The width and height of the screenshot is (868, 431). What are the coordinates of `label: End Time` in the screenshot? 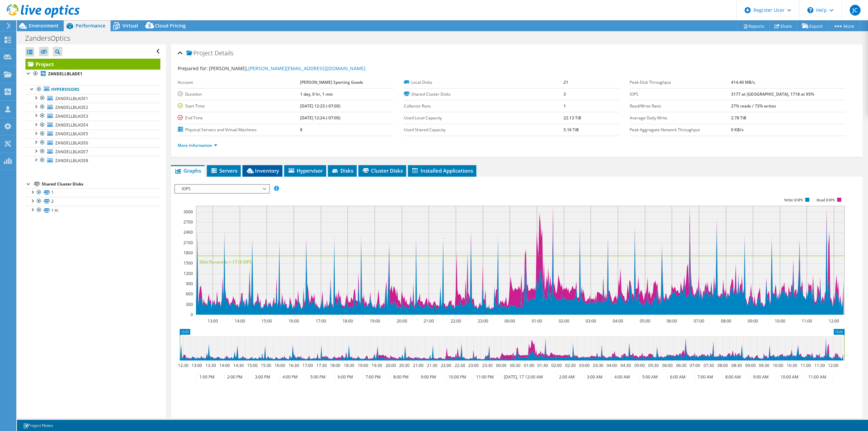 It's located at (239, 118).